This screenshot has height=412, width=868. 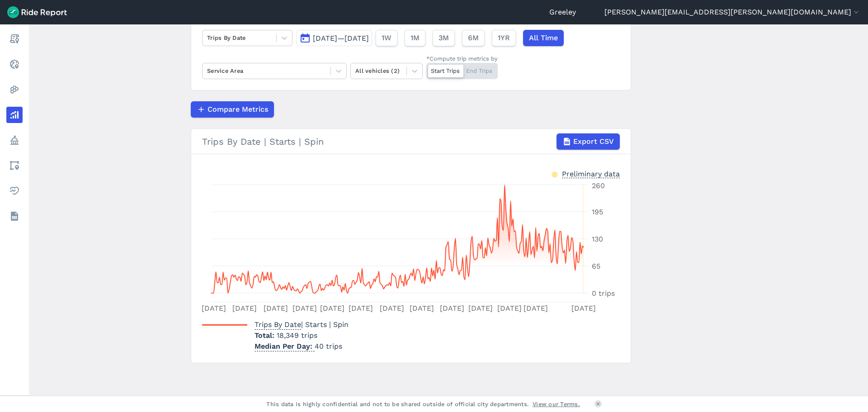 I want to click on a: Heatmaps, so click(x=15, y=89).